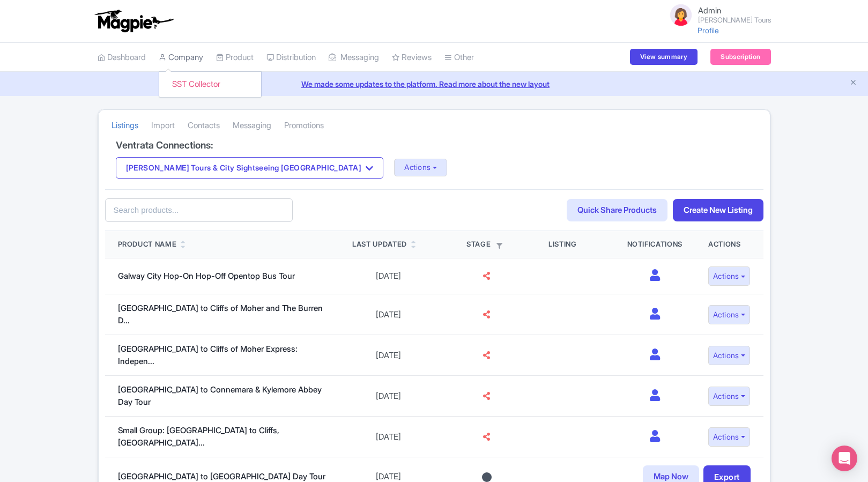 This screenshot has width=868, height=482. What do you see at coordinates (134, 21) in the screenshot?
I see `img: logo-ab69f6fb50320c5b225c76a69d11143b.png` at bounding box center [134, 21].